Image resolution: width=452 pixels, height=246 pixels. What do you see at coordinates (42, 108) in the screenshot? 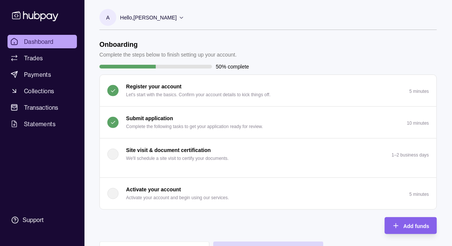
I see `a: Transactions` at bounding box center [42, 108].